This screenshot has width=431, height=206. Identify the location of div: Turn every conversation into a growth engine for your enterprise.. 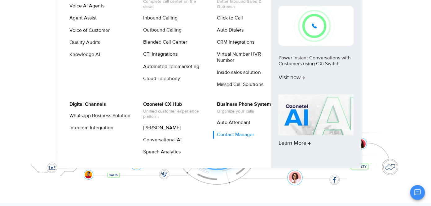
(216, 48).